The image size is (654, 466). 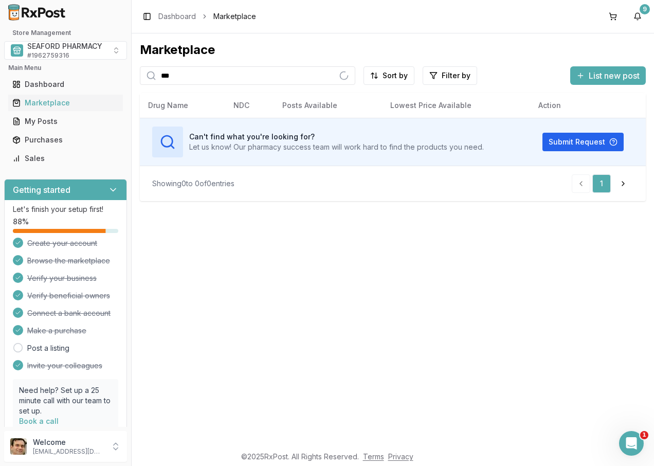 What do you see at coordinates (603, 184) in the screenshot?
I see `nav: pagination` at bounding box center [603, 184].